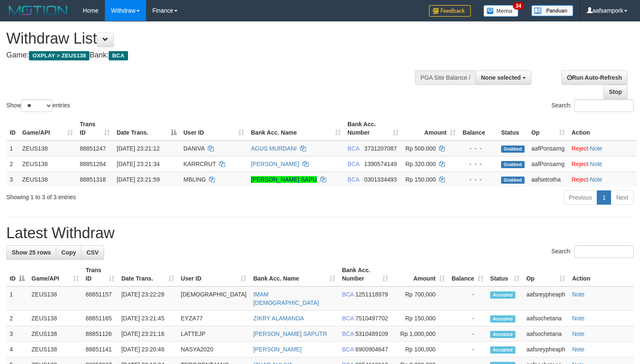 This screenshot has width=640, height=364. What do you see at coordinates (420, 164) in the screenshot?
I see `span: Rp 320.000` at bounding box center [420, 164].